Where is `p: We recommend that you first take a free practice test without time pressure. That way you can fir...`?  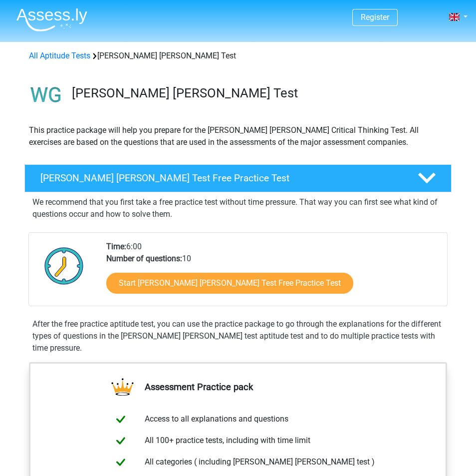 p: We recommend that you first take a free practice test without time pressure. That way you can fir... is located at coordinates (238, 208).